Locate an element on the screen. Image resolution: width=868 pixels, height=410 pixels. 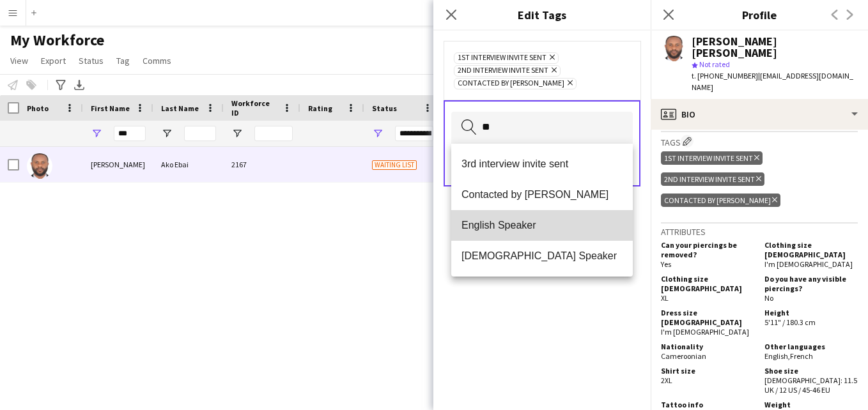
span: 1st interview invite sent is located at coordinates (501, 58).